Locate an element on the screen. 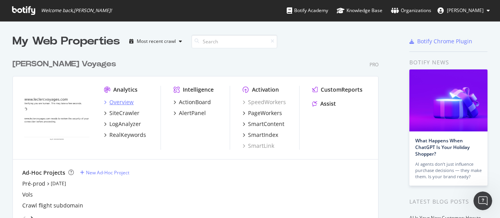 The height and width of the screenshot is (218, 500). div: Botify news is located at coordinates (448, 62).